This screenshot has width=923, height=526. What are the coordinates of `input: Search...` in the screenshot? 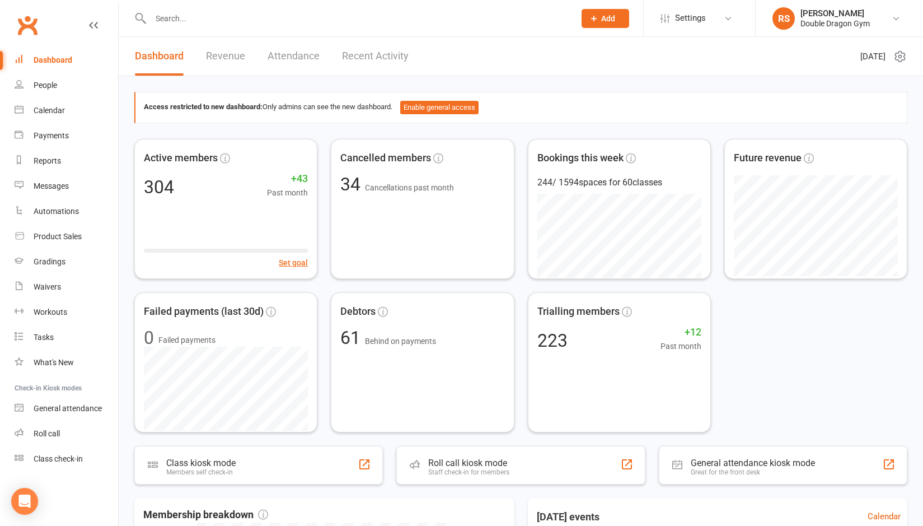 It's located at (357, 18).